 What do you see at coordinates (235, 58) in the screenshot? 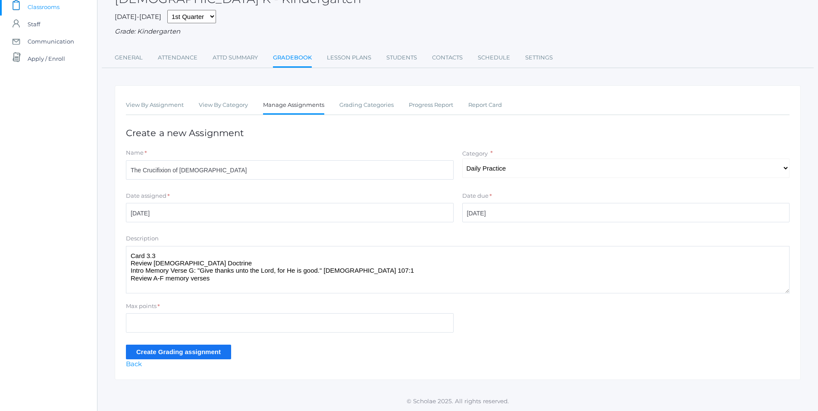
I see `a: Attd Summary` at bounding box center [235, 58].